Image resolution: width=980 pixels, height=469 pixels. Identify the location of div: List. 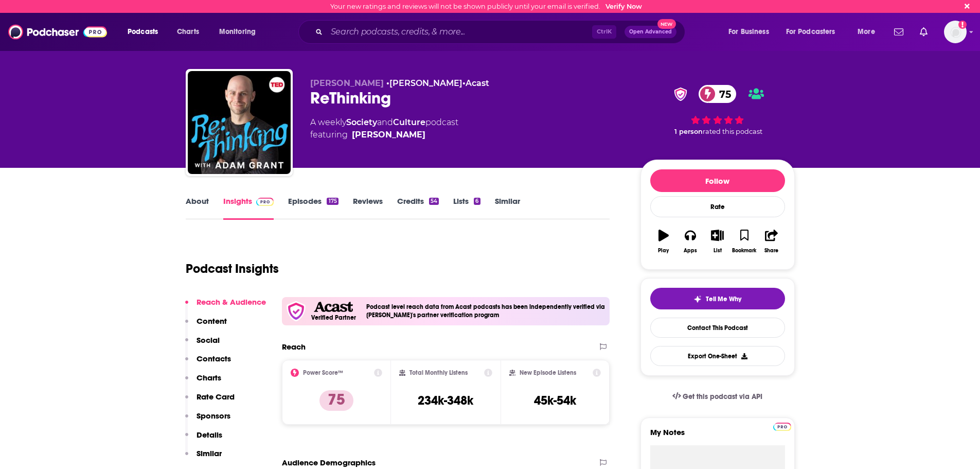
(718, 250).